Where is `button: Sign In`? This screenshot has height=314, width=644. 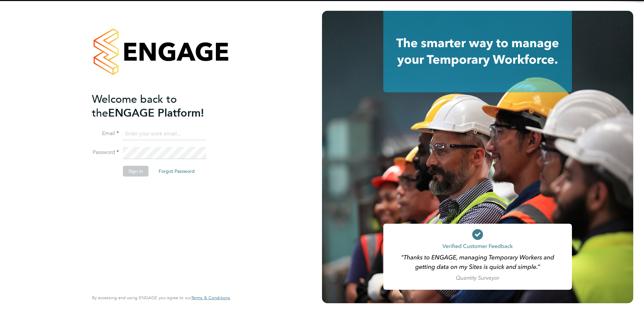
button: Sign In is located at coordinates (135, 171).